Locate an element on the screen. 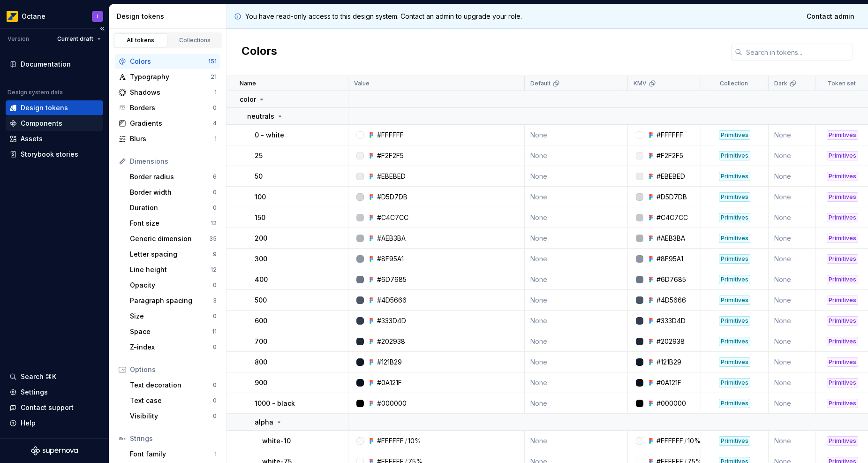  input: Search in tokens... is located at coordinates (797, 52).